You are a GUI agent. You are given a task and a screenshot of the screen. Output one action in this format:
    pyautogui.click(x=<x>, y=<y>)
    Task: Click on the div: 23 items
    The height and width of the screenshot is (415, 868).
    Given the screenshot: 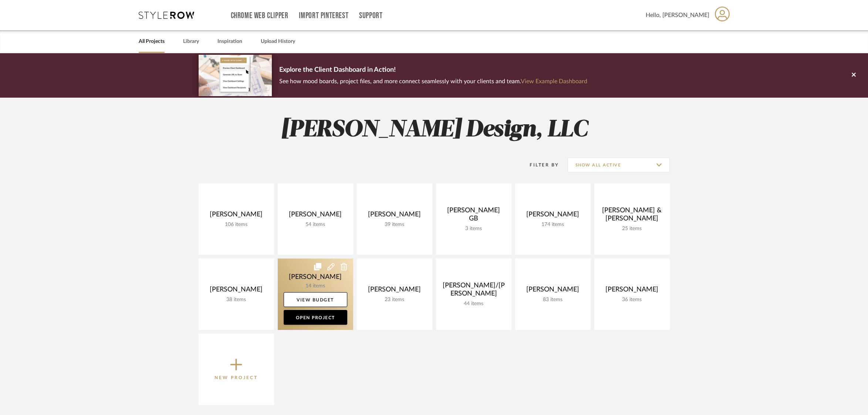 What is the action you would take?
    pyautogui.click(x=395, y=299)
    